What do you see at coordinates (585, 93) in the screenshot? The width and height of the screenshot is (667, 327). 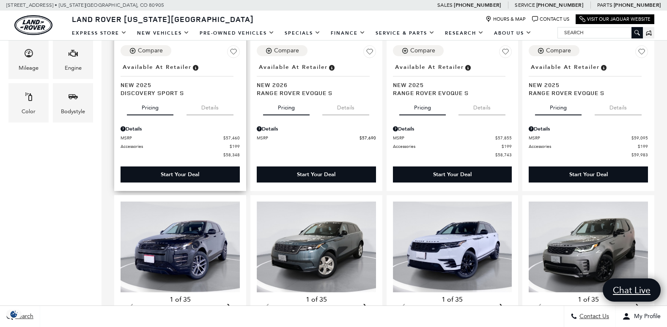 I see `span: Range Rover Evoque S` at bounding box center [585, 93].